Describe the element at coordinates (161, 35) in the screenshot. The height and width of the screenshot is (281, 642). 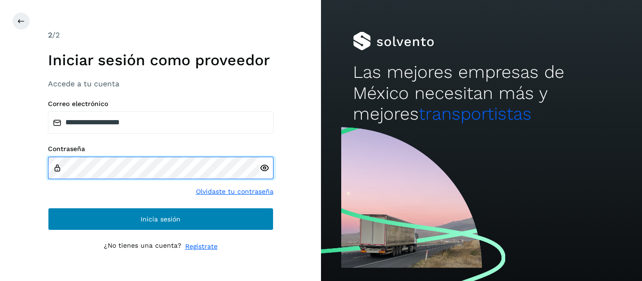
I see `div: /2` at that location.